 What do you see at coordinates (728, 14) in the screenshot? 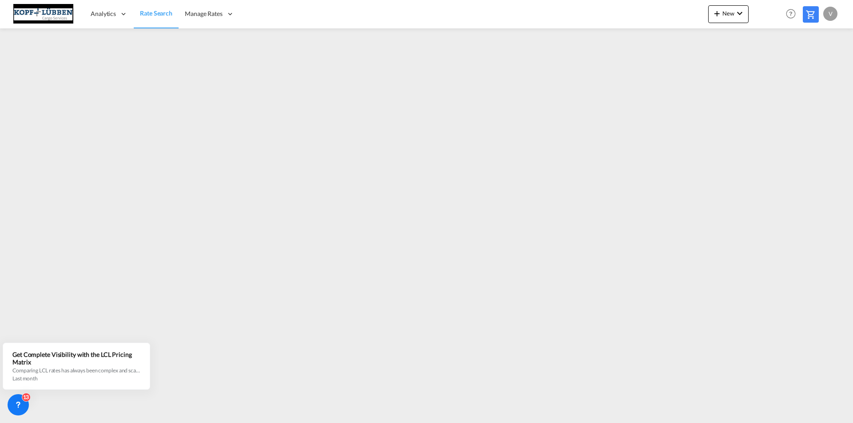
I see `button: icon-plus 400-fgNewicon-chevron-down` at bounding box center [728, 14].